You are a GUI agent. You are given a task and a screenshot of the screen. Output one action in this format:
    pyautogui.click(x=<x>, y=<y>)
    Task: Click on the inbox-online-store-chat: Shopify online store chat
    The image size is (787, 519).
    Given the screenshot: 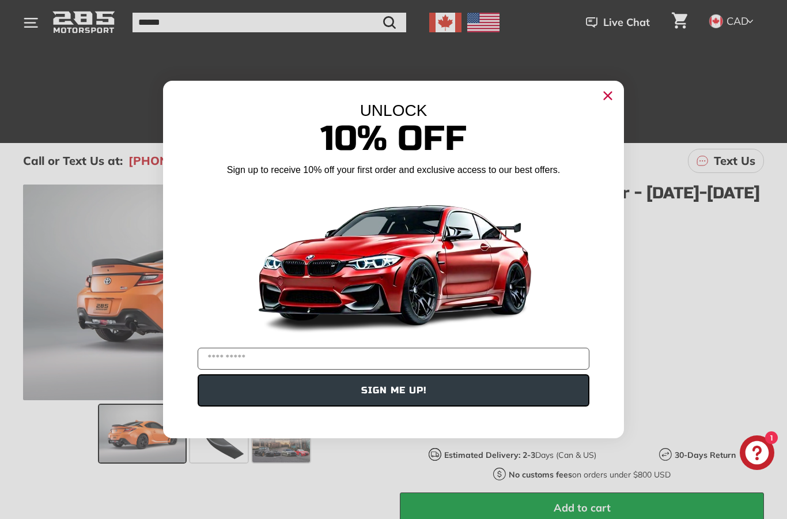 What is the action you would take?
    pyautogui.click(x=757, y=453)
    